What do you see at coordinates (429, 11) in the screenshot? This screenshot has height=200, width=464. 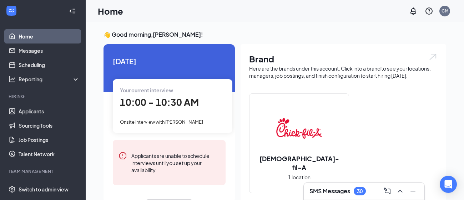 I see `svg: QuestionInfo` at bounding box center [429, 11].